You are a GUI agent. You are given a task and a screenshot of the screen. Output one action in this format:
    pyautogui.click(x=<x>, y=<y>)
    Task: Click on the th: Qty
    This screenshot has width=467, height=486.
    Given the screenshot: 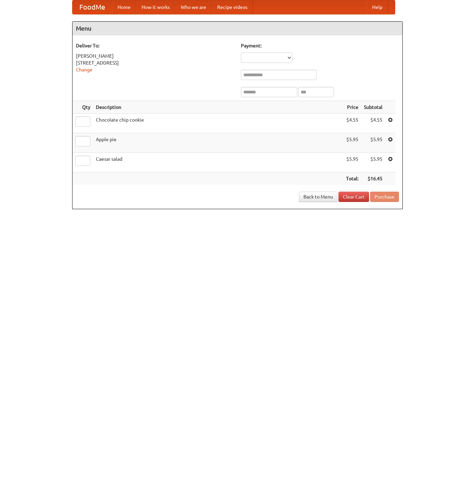 What is the action you would take?
    pyautogui.click(x=83, y=107)
    